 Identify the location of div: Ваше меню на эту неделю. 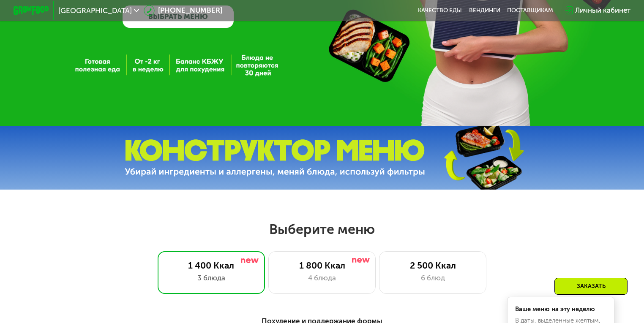
(561, 309).